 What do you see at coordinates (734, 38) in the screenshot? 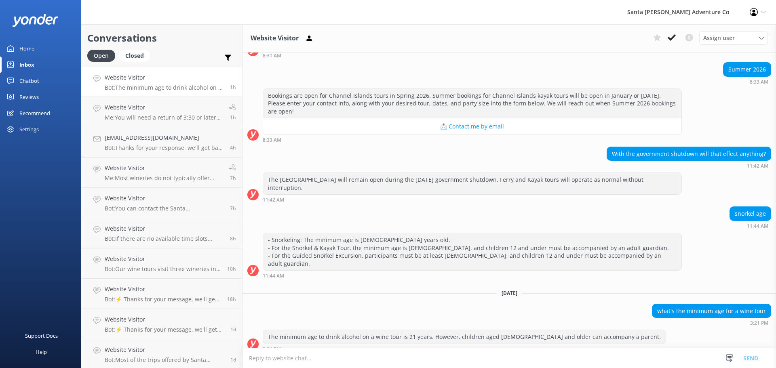
I see `div: Assign User` at bounding box center [734, 38].